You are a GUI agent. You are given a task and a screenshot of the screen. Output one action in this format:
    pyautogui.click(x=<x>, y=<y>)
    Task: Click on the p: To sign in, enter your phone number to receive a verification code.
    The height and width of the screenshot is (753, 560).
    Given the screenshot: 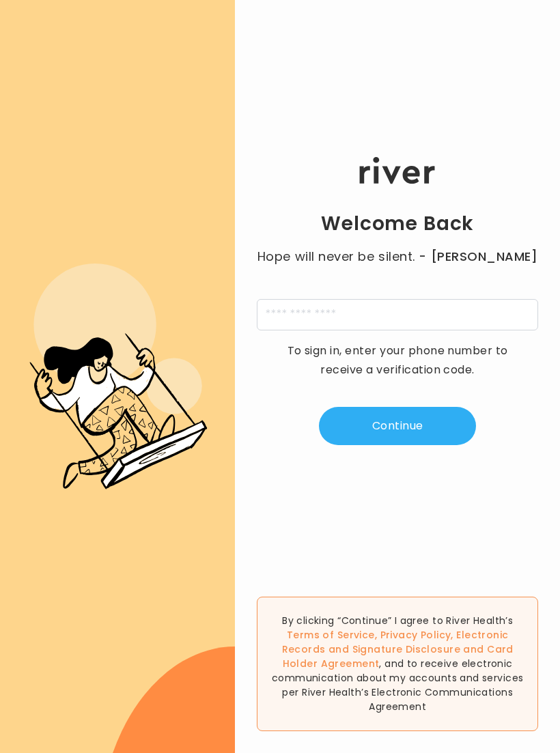 What is the action you would take?
    pyautogui.click(x=398, y=360)
    